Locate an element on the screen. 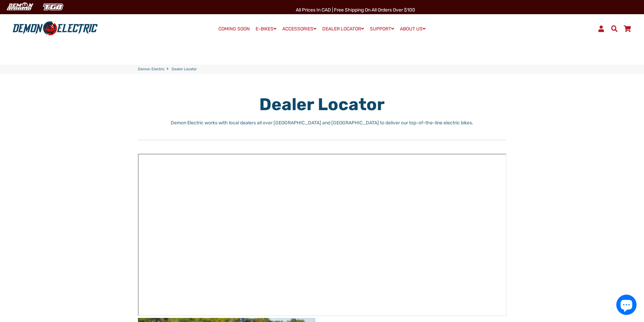  a: Demon Electric is located at coordinates (151, 69).